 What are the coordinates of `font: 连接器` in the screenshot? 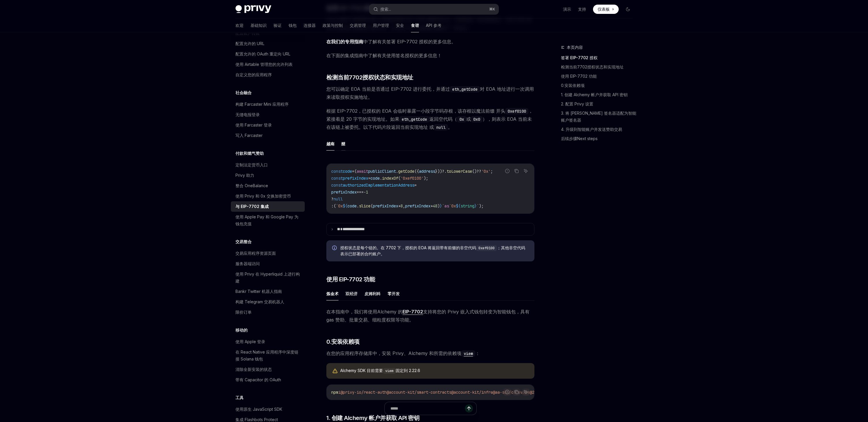 It's located at (310, 25).